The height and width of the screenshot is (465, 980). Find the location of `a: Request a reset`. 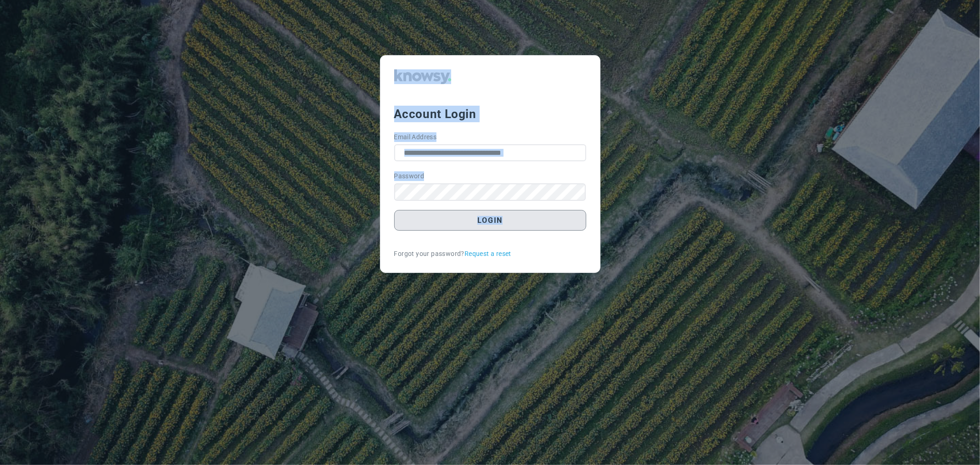

a: Request a reset is located at coordinates (488, 254).